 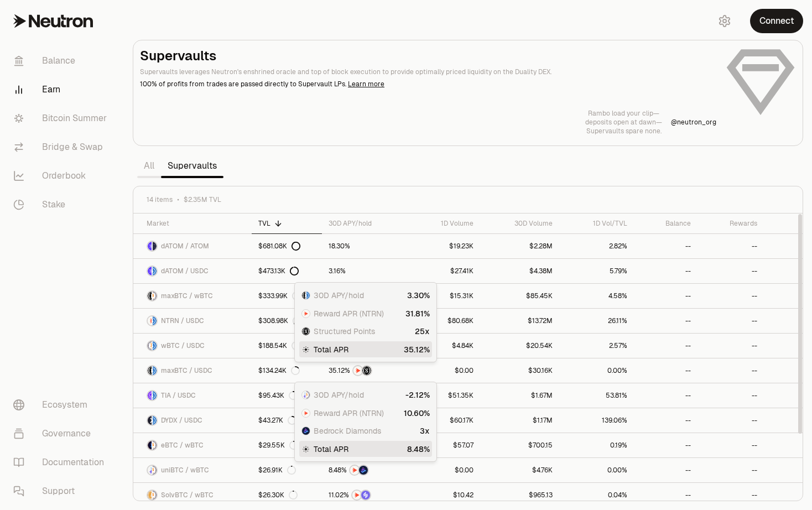 I want to click on a: Earn, so click(x=62, y=90).